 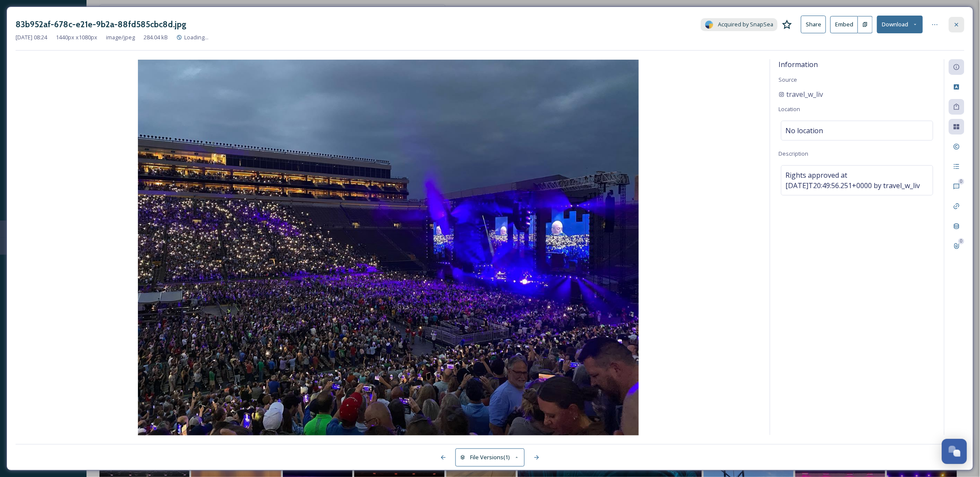 I want to click on img: snapsea-logo.png, so click(x=709, y=25).